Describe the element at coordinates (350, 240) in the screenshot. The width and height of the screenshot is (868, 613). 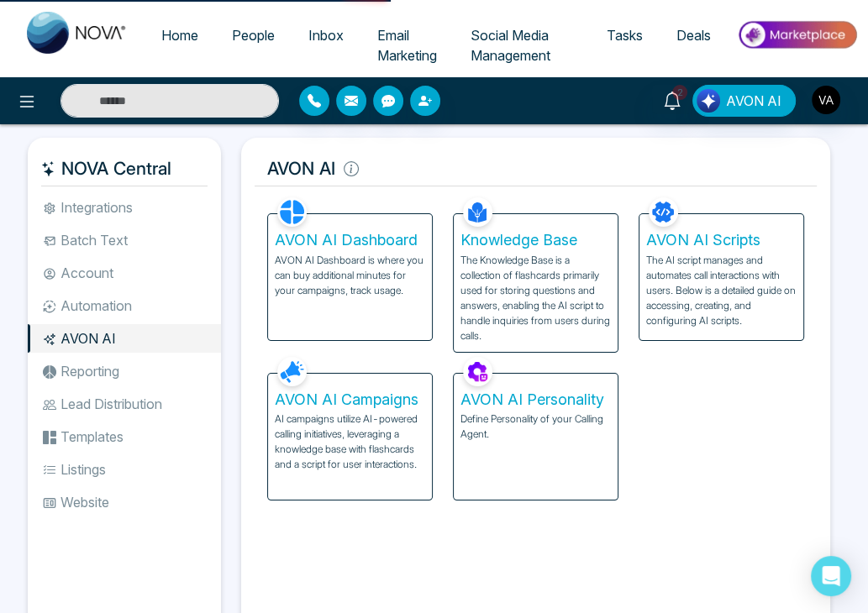
I see `h5: AVON AI Dashboard` at that location.